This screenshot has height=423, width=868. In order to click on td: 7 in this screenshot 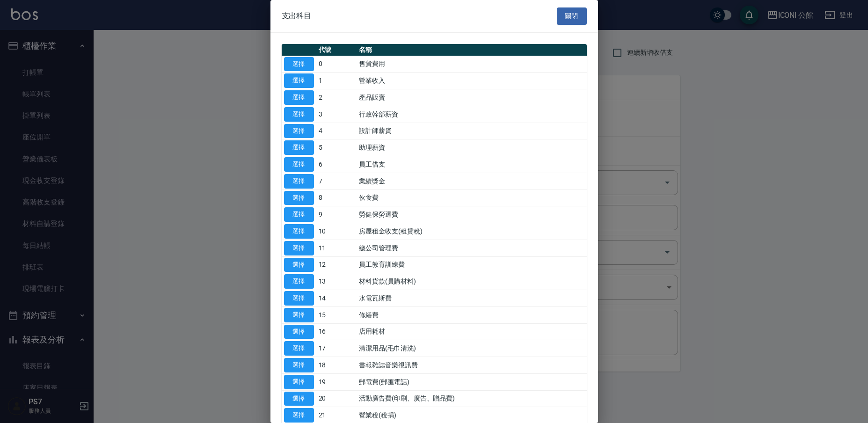, I will do `click(337, 181)`.